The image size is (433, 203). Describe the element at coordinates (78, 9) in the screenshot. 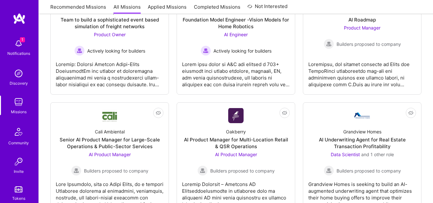

I see `a: Recommended Missions` at that location.